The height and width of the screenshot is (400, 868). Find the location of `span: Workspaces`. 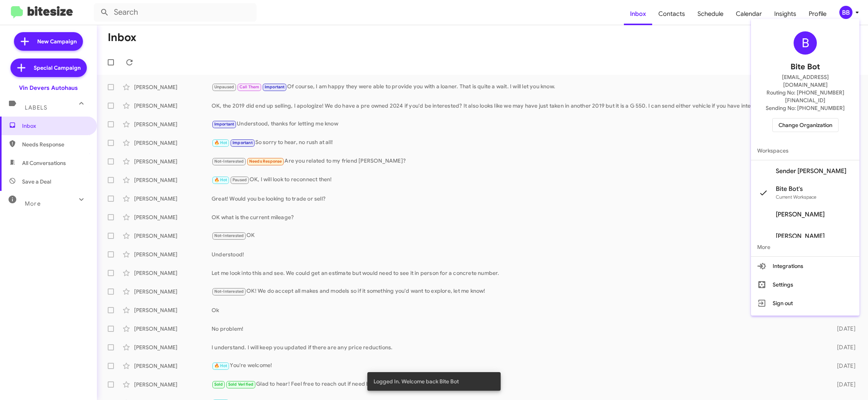

span: Workspaces is located at coordinates (805, 150).